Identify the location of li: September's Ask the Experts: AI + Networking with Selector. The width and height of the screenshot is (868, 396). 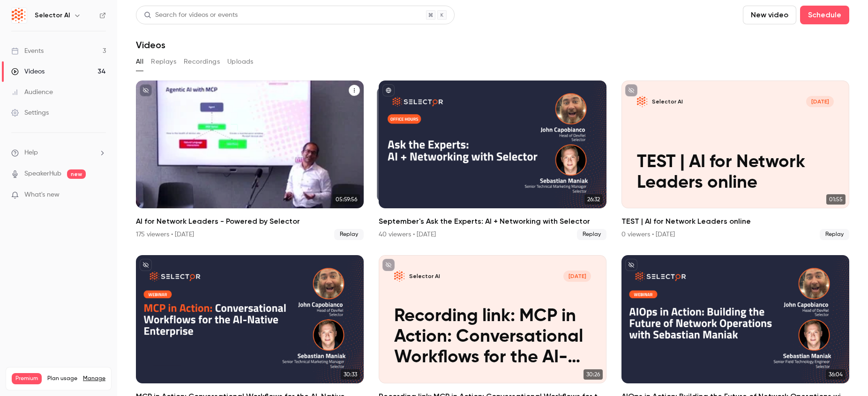
(492, 161).